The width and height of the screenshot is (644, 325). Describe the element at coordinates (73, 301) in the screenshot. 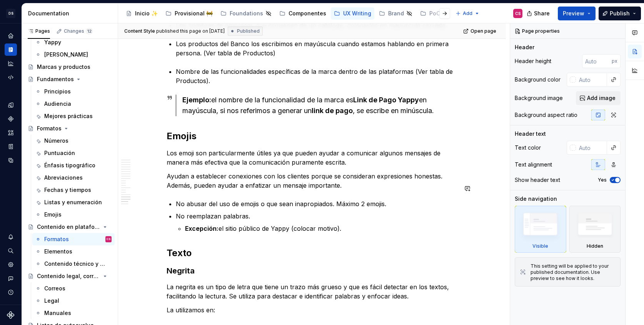

I see `a: Legal` at that location.